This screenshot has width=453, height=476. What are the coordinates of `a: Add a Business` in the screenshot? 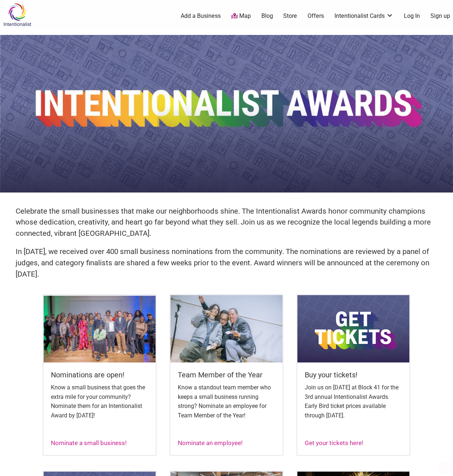 It's located at (200, 16).